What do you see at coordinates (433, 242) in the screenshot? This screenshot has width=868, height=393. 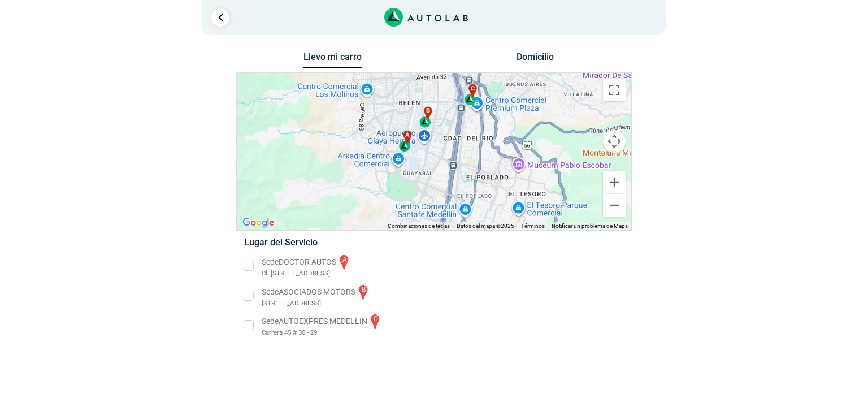 I see `h5: Lugar del Servicio` at bounding box center [433, 242].